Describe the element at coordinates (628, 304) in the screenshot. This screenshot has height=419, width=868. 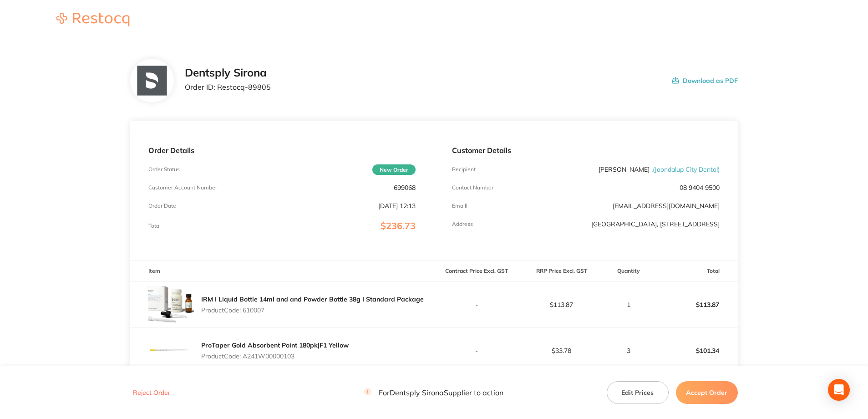
I see `p: 1` at that location.